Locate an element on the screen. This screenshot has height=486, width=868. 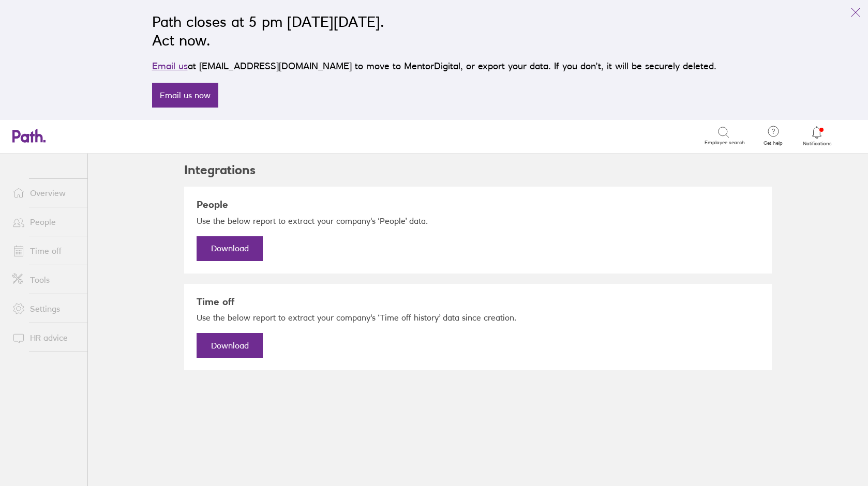
a: Notifications is located at coordinates (816, 136).